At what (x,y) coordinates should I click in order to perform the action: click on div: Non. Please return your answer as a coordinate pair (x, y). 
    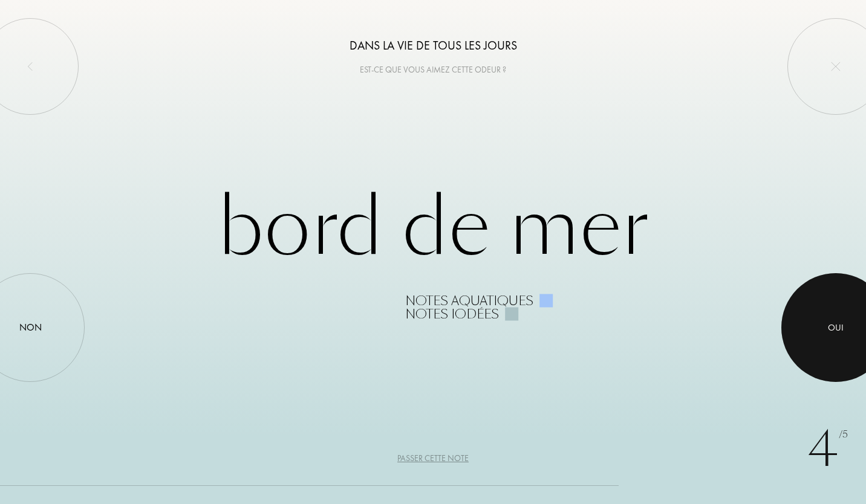
    Looking at the image, I should click on (30, 328).